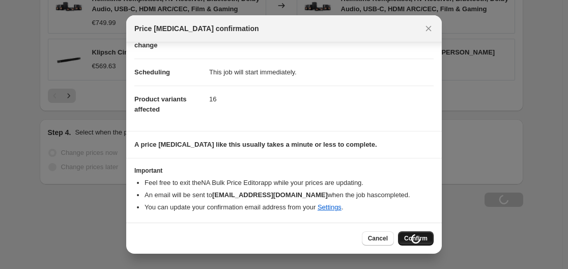 The image size is (568, 269). What do you see at coordinates (152, 72) in the screenshot?
I see `span: Scheduling` at bounding box center [152, 72].